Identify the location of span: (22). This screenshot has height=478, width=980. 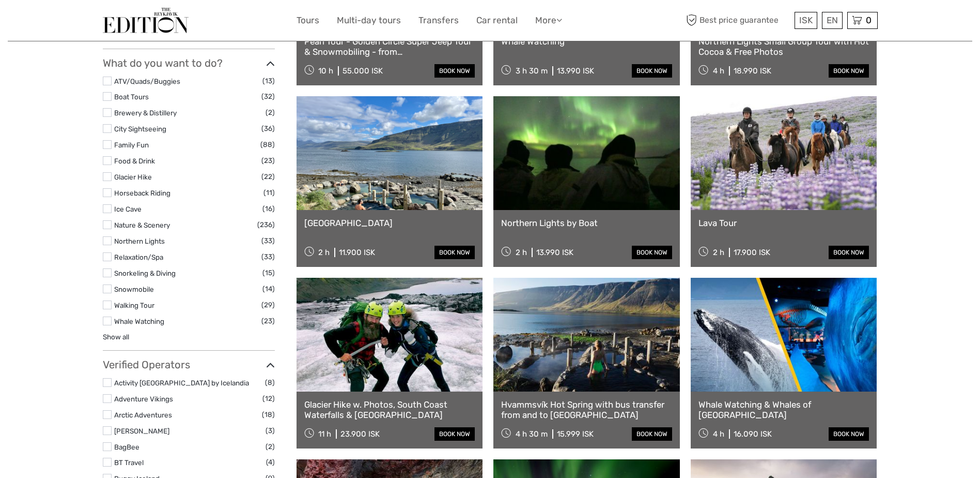
(268, 176).